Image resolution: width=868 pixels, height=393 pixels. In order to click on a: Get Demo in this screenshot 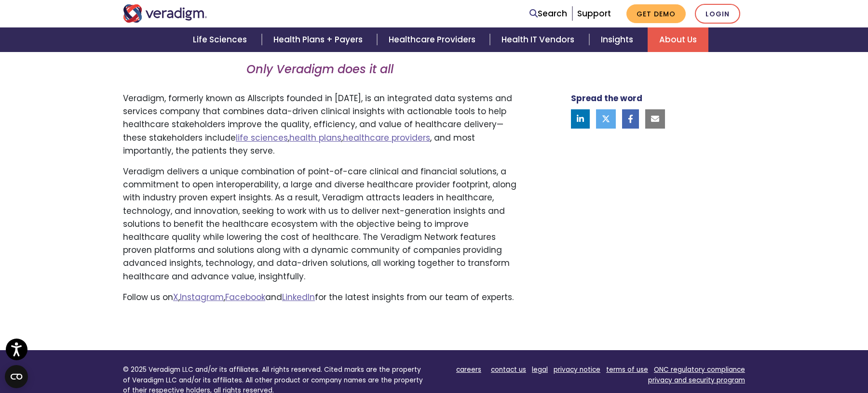, I will do `click(655, 13)`.